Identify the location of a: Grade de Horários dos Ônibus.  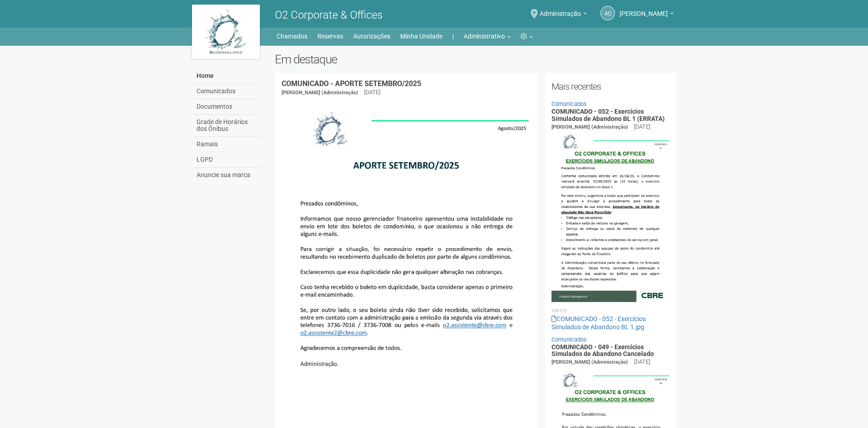
(228, 126).